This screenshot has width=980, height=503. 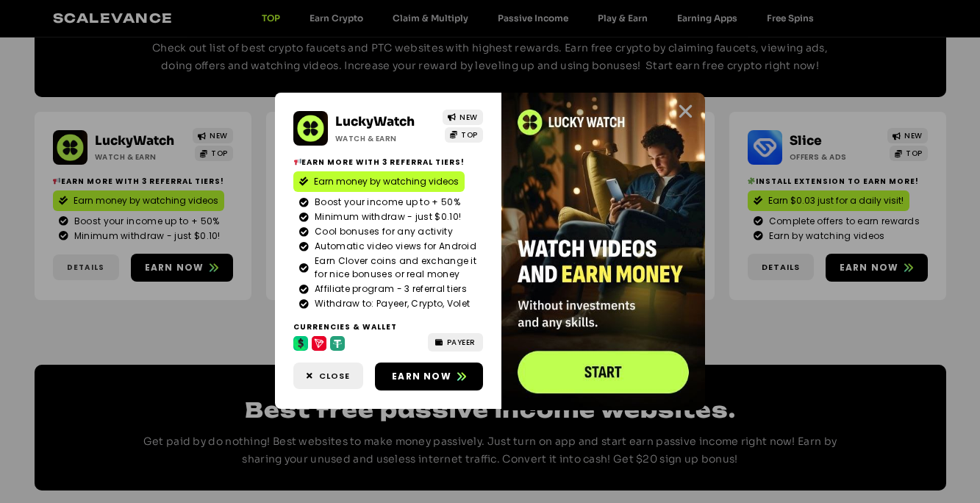 What do you see at coordinates (393, 246) in the screenshot?
I see `span: Automatic video views for Android` at bounding box center [393, 246].